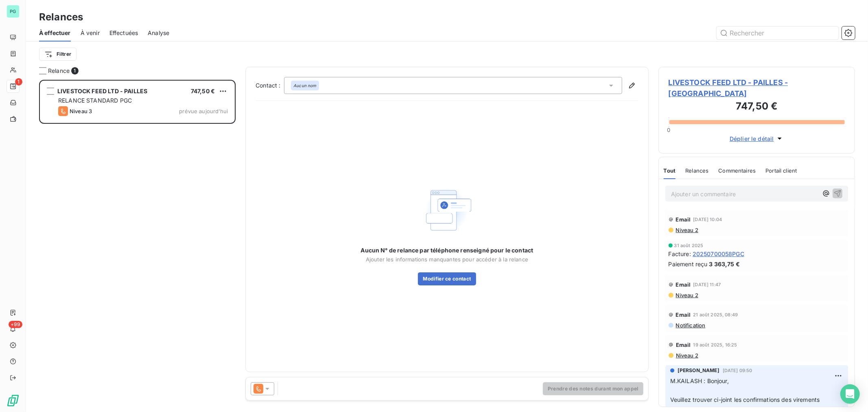 The width and height of the screenshot is (868, 412). I want to click on span: Aucun N° de relance par téléphone renseigné pour le contact, so click(447, 250).